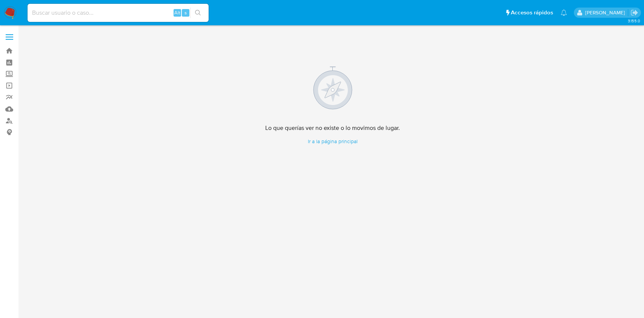 Image resolution: width=644 pixels, height=318 pixels. What do you see at coordinates (118, 13) in the screenshot?
I see `input: Buscar usuario o caso...` at bounding box center [118, 13].